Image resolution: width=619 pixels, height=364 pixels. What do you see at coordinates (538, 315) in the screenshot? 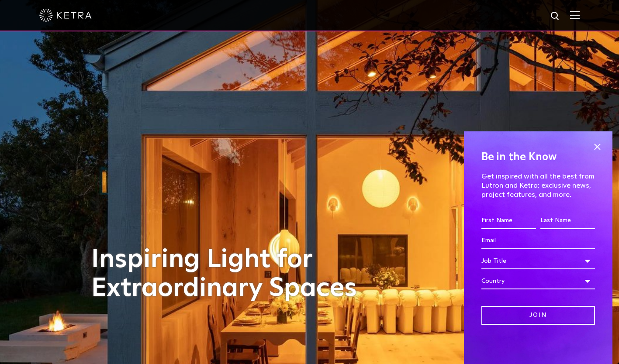
I see `input: Join` at bounding box center [538, 315].